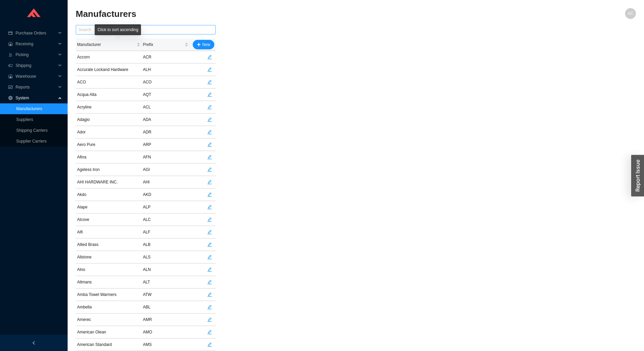 Image resolution: width=644 pixels, height=351 pixels. I want to click on td: ARP, so click(165, 144).